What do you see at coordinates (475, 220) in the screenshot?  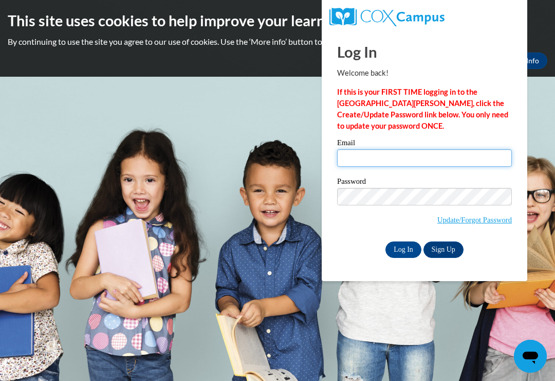 I see `a: Update/Forgot Password` at bounding box center [475, 220].